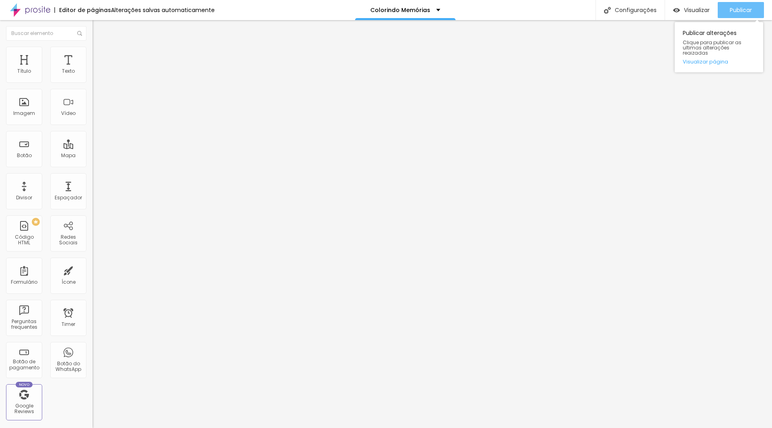 Image resolution: width=772 pixels, height=428 pixels. What do you see at coordinates (82, 10) in the screenshot?
I see `div: Editor de páginas` at bounding box center [82, 10].